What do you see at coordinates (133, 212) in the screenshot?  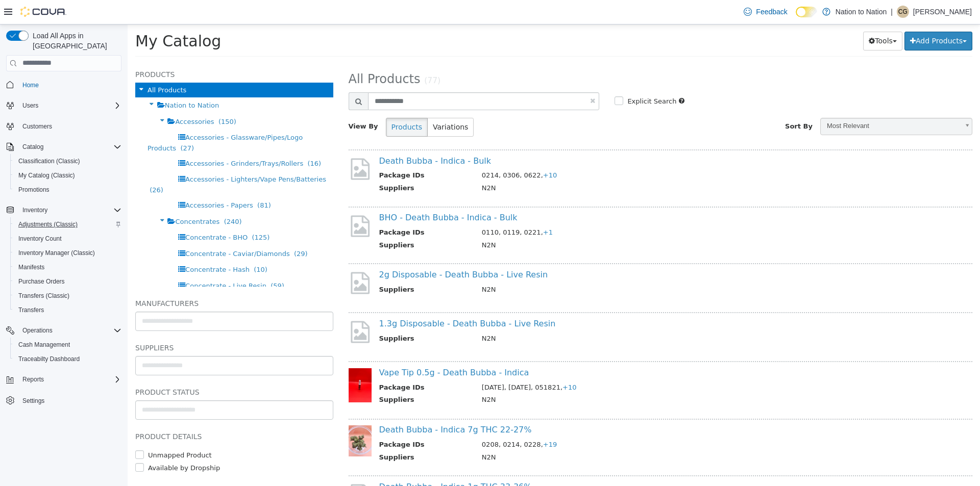 I see `span: (125)` at bounding box center [133, 212].